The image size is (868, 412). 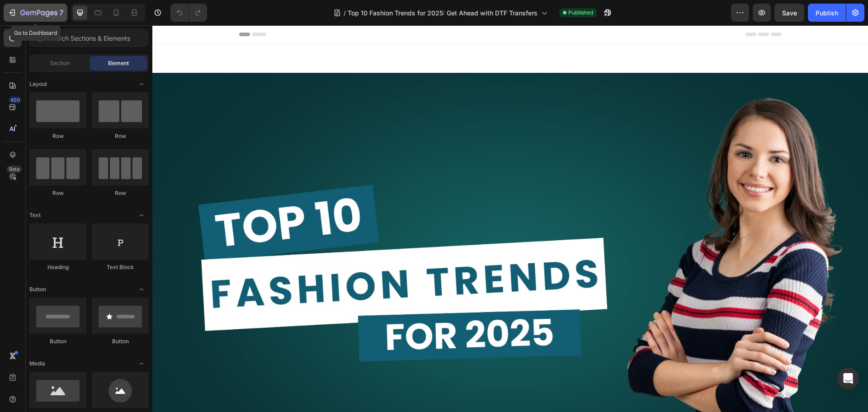 I want to click on div: Beta, so click(x=14, y=169).